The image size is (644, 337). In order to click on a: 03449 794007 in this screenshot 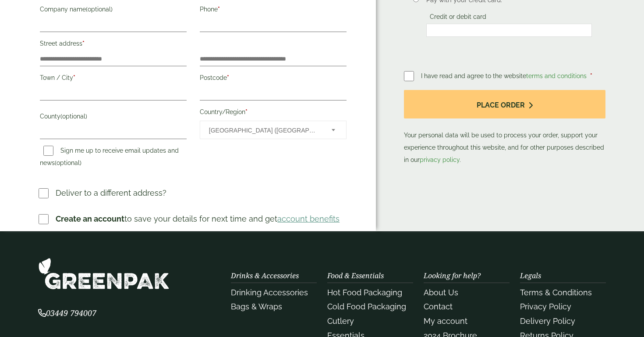, I will do `click(67, 313)`.